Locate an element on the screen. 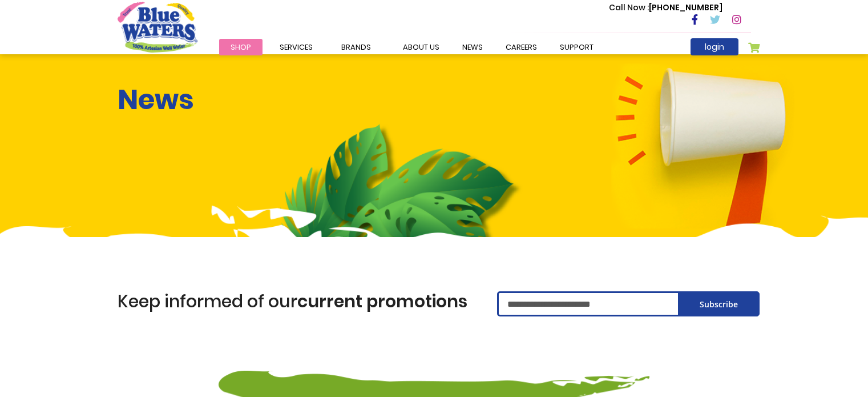 This screenshot has width=868, height=397. span: Brands is located at coordinates (356, 47).